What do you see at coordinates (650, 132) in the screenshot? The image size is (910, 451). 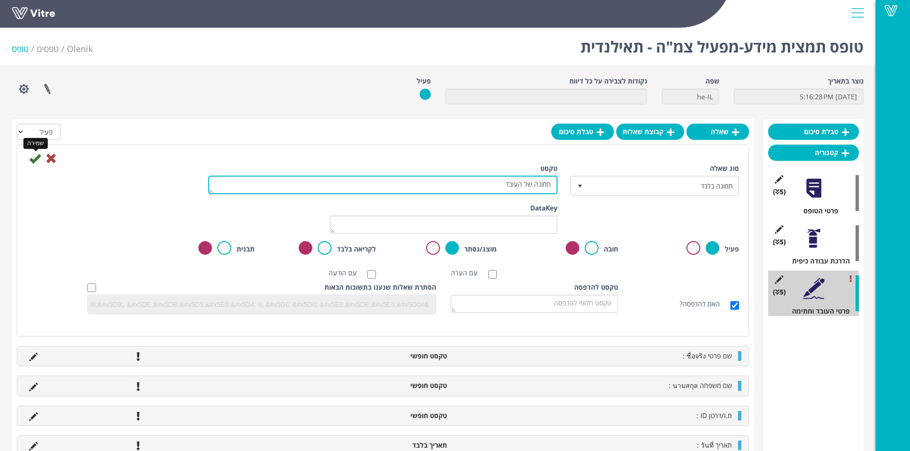 I see `a: קבוצת שאלות` at bounding box center [650, 132].